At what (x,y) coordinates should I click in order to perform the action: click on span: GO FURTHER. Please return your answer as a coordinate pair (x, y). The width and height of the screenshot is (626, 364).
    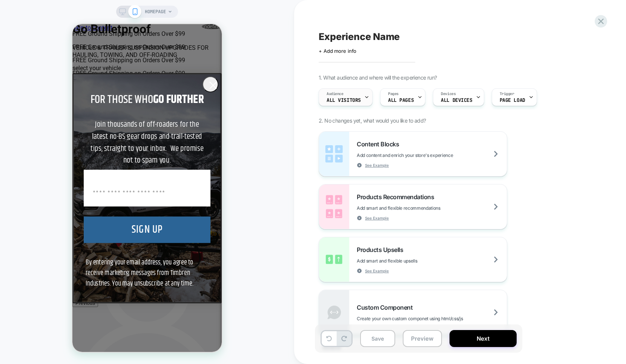
    Looking at the image, I should click on (106, 75).